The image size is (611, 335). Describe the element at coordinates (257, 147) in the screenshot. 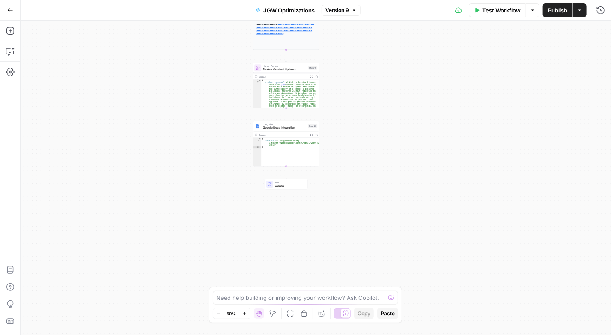

I see `div: 3` at that location.